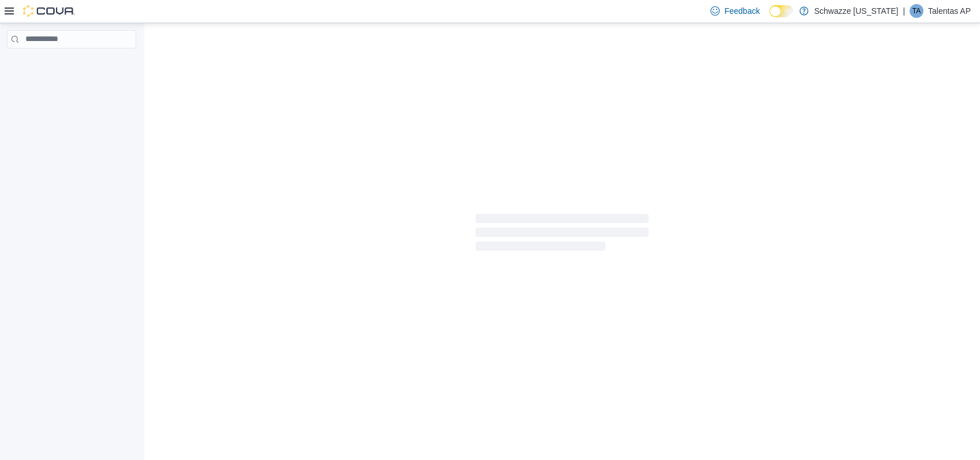 Image resolution: width=980 pixels, height=460 pixels. I want to click on span: Dark Mode, so click(769, 17).